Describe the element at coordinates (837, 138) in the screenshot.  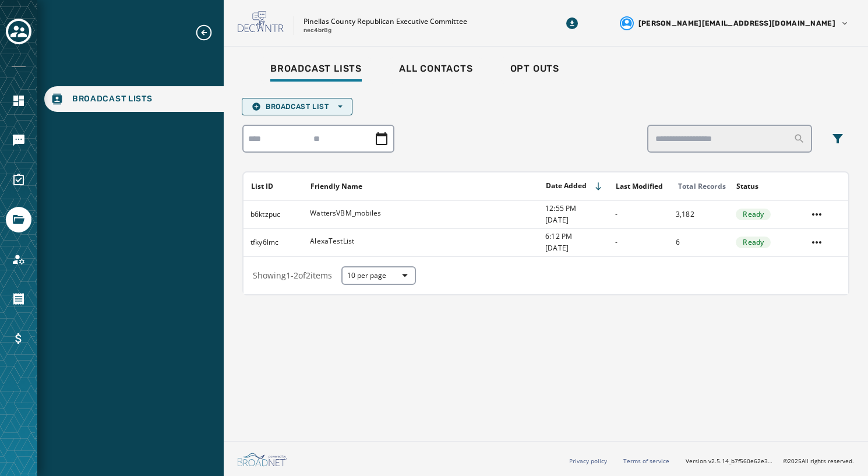
I see `button: Filters menu` at that location.